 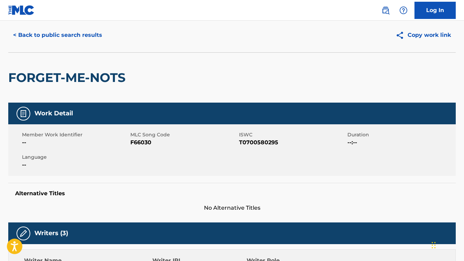 I want to click on span: Member Work Identifier, so click(x=75, y=134).